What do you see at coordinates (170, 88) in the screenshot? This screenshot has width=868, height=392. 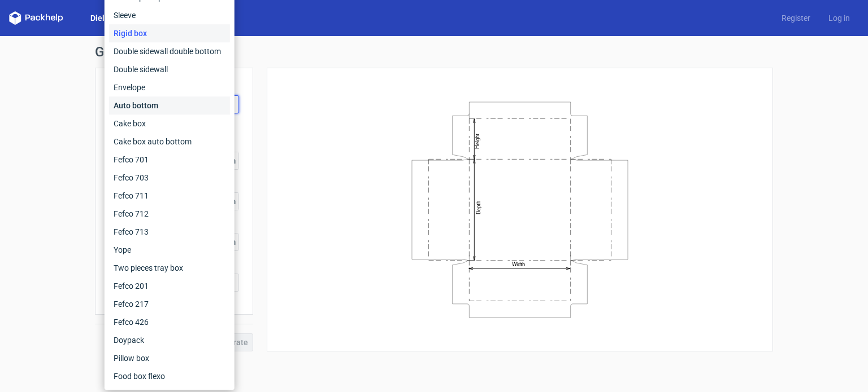 I see `div: Envelope` at bounding box center [170, 88].